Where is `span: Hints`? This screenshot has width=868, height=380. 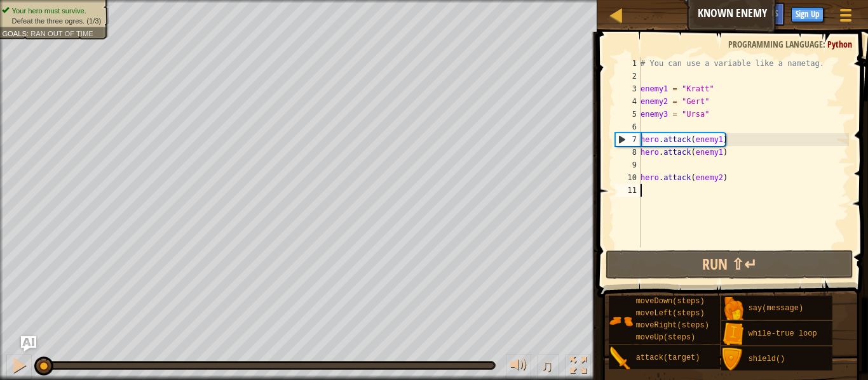 span: Hints is located at coordinates (767, 12).